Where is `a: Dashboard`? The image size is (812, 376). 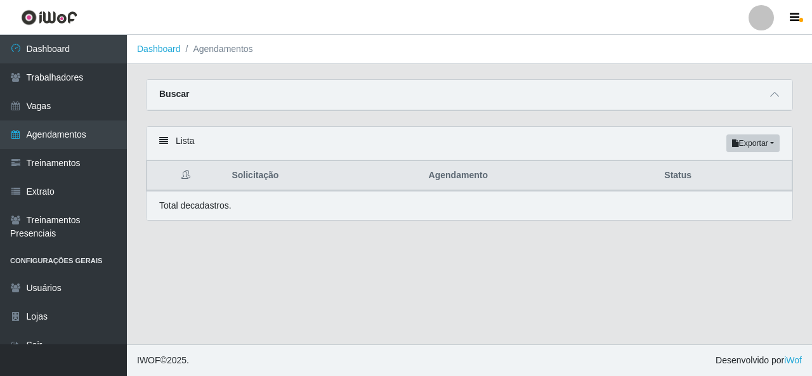 a: Dashboard is located at coordinates (159, 49).